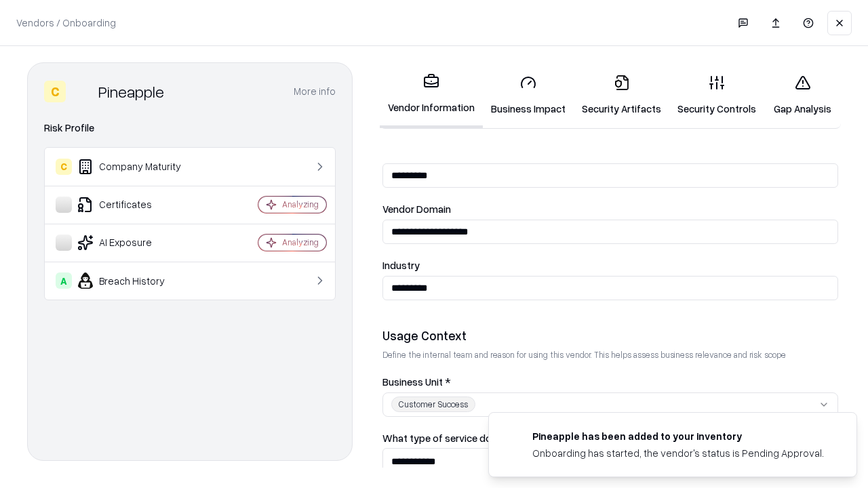  Describe the element at coordinates (611, 354) in the screenshot. I see `p: Define the internal team and reason for using this vendor. This helps assess business relevance a...` at that location.